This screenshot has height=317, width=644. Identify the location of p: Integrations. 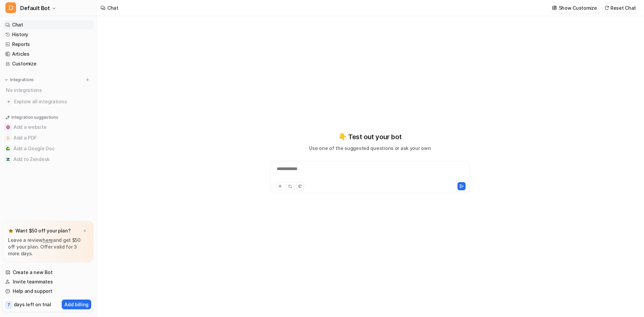
(22, 80).